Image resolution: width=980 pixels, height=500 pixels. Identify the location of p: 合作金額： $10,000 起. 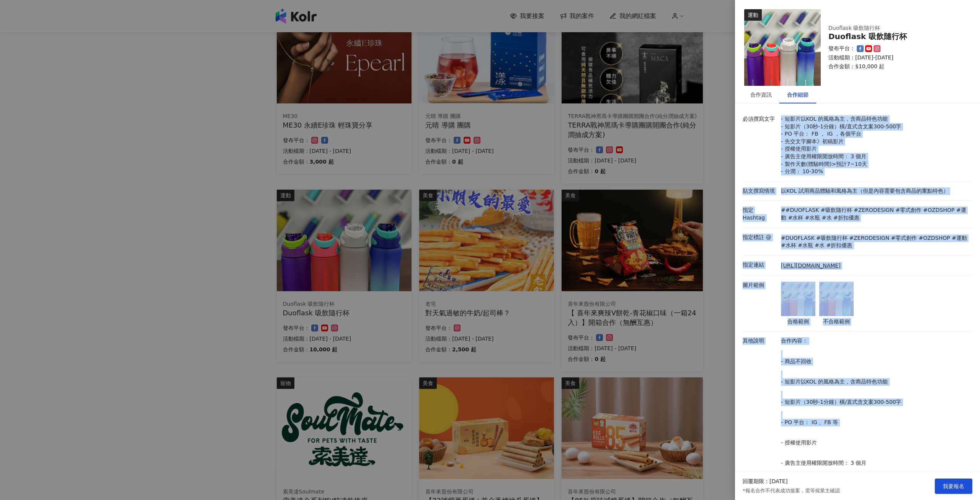
(895, 67).